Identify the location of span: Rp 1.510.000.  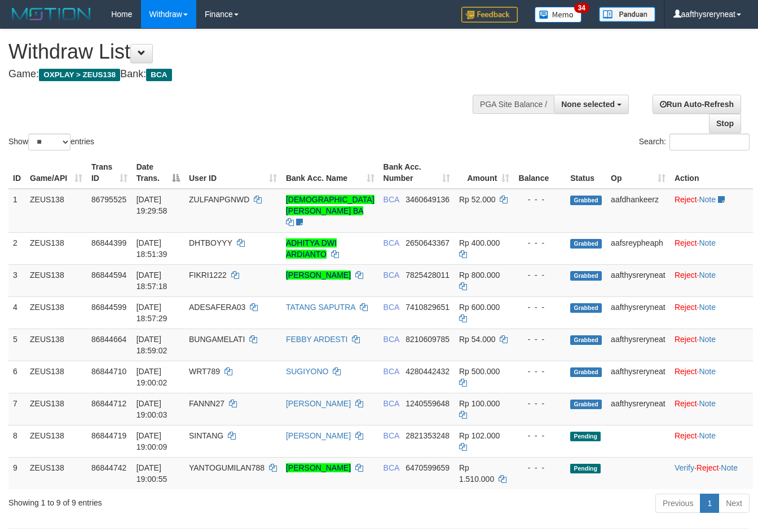
(477, 473).